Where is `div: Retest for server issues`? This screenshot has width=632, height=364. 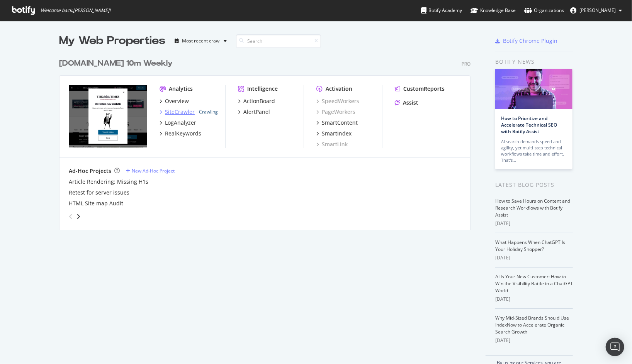
div: Retest for server issues is located at coordinates (99, 193).